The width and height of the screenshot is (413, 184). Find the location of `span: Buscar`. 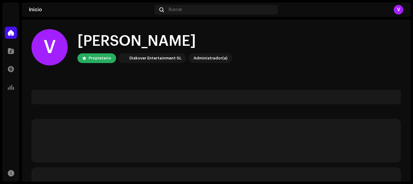

span: Buscar is located at coordinates (175, 10).